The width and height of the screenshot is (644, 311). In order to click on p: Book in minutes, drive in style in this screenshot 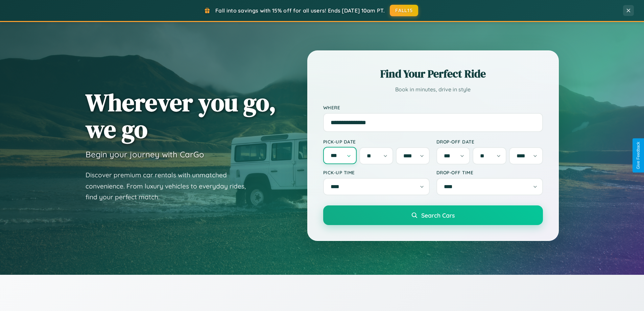, I will do `click(433, 89)`.